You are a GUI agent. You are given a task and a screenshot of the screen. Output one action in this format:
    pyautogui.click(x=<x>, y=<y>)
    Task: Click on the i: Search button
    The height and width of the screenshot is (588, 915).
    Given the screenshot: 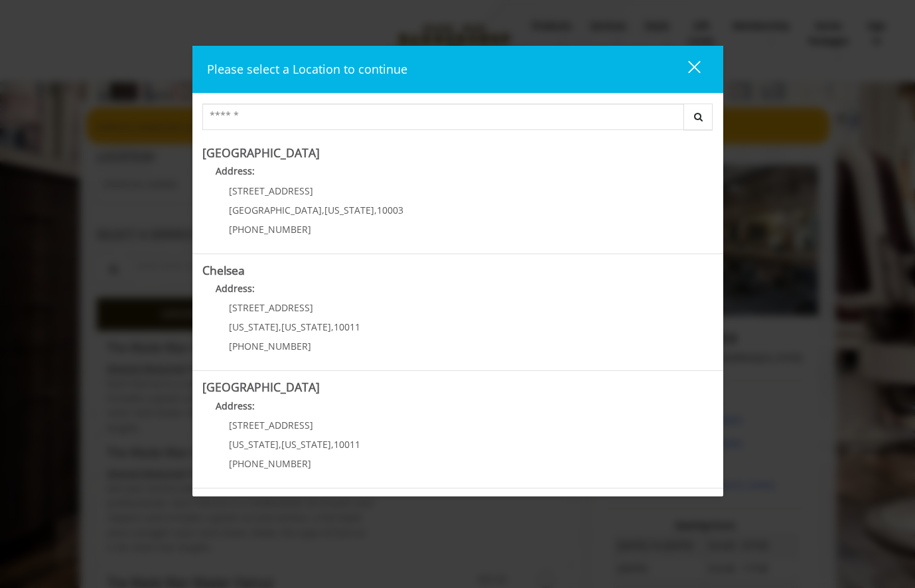 What is the action you would take?
    pyautogui.click(x=698, y=117)
    